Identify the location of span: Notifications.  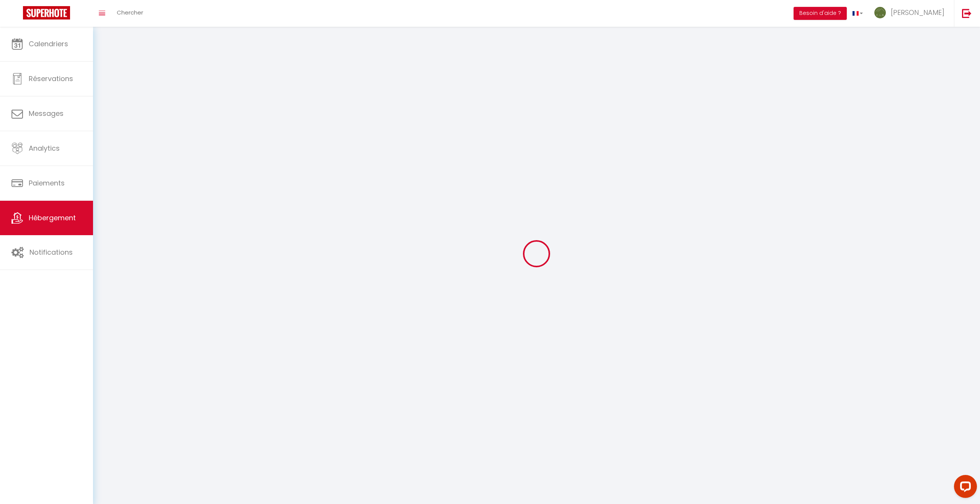
(51, 252).